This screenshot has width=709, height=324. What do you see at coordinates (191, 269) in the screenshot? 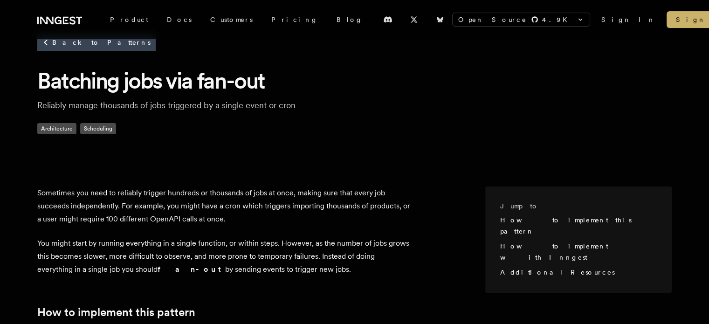
I see `strong: fan-out` at bounding box center [191, 269].